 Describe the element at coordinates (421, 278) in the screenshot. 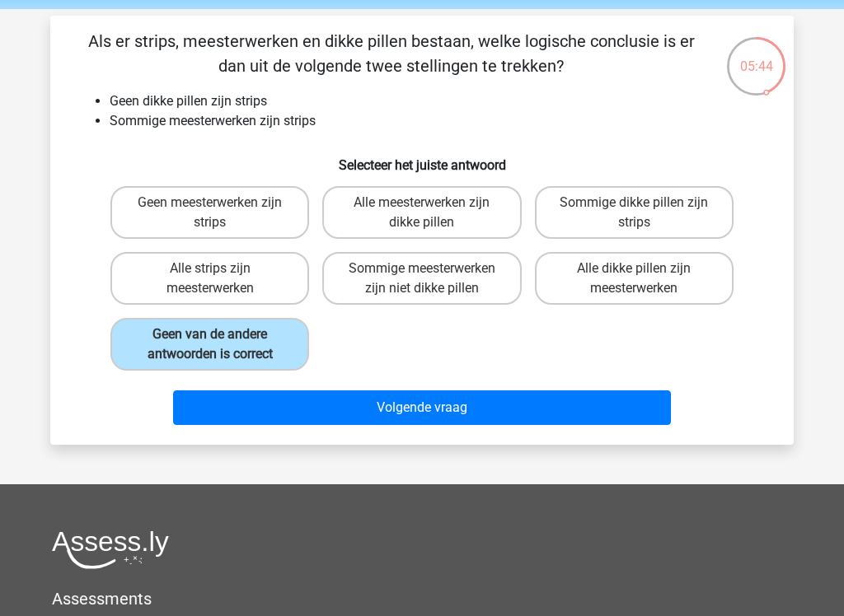

I see `label: Sommige meesterwerken zijn niet dikke pillen` at that location.